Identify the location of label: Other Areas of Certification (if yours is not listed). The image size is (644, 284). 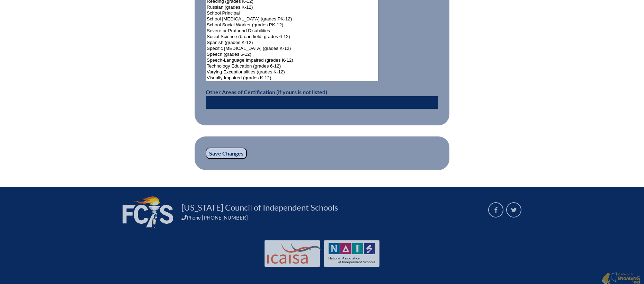
(266, 92).